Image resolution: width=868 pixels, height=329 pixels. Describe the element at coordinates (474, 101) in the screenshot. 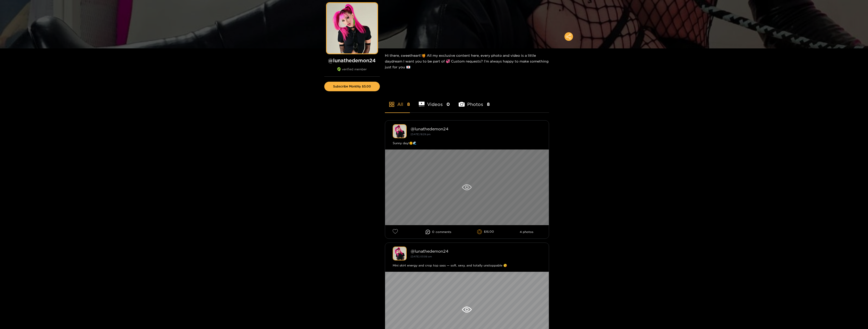

I see `li: Photos` at that location.